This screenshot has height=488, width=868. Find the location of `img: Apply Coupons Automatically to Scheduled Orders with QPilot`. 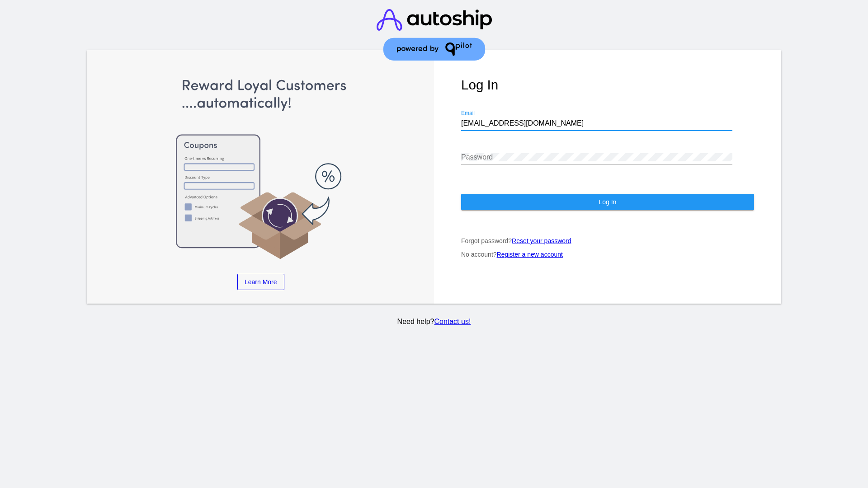

img: Apply Coupons Automatically to Scheduled Orders with QPilot is located at coordinates (261, 168).